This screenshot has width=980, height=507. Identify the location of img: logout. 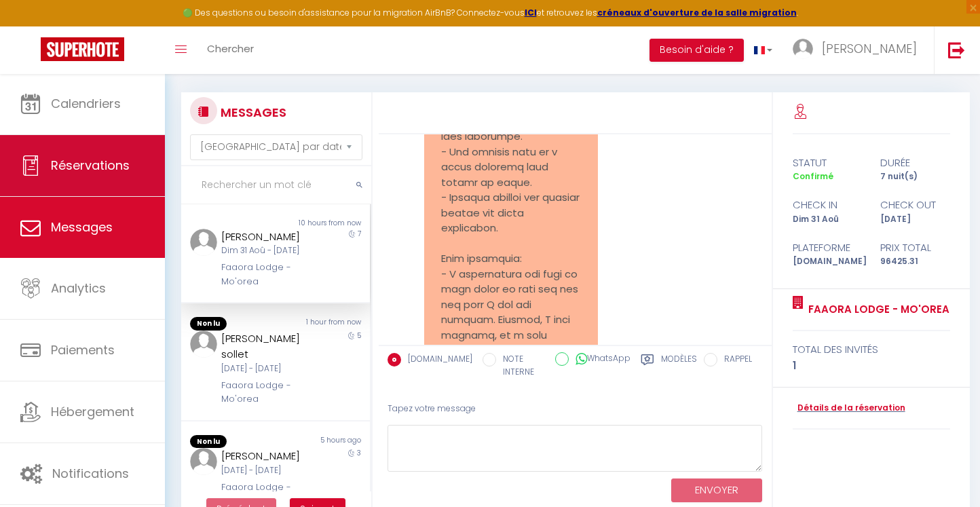
(957, 49).